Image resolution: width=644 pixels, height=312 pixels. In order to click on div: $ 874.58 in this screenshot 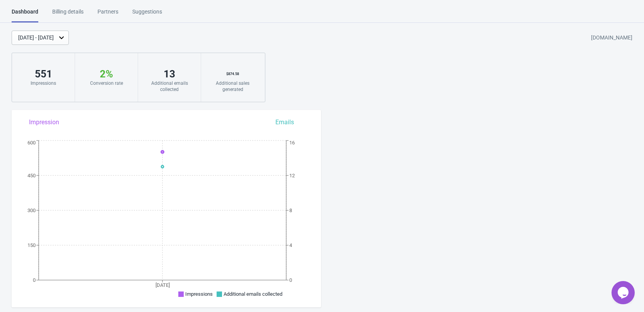, I will do `click(233, 74)`.